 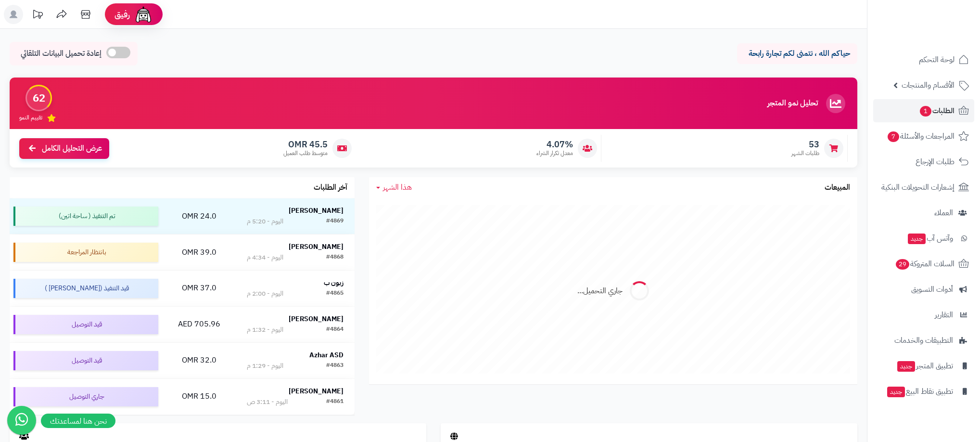 I want to click on span: 7, so click(x=892, y=137).